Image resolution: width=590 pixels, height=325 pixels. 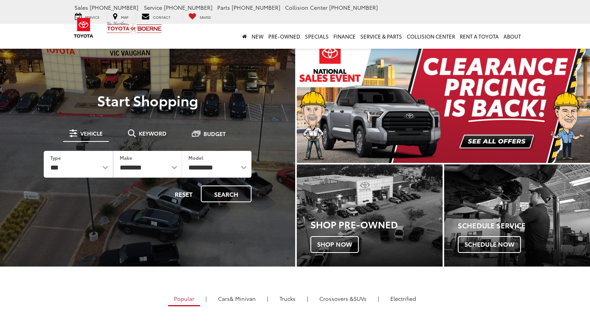 What do you see at coordinates (184, 299) in the screenshot?
I see `a: Popular` at bounding box center [184, 299].